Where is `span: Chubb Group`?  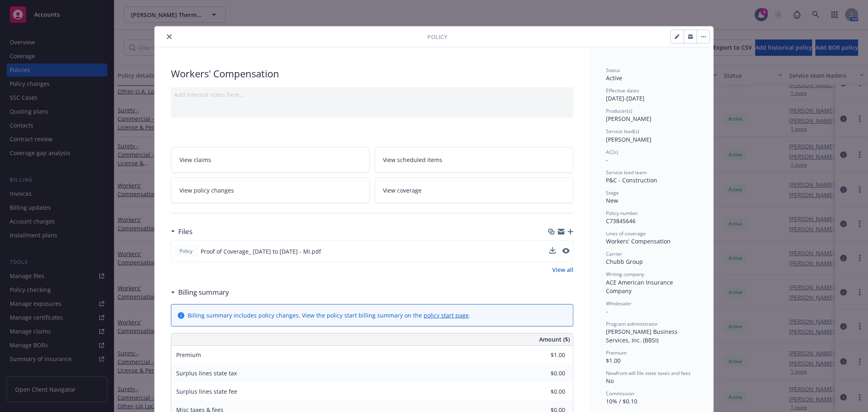 span: Chubb Group is located at coordinates (624, 261).